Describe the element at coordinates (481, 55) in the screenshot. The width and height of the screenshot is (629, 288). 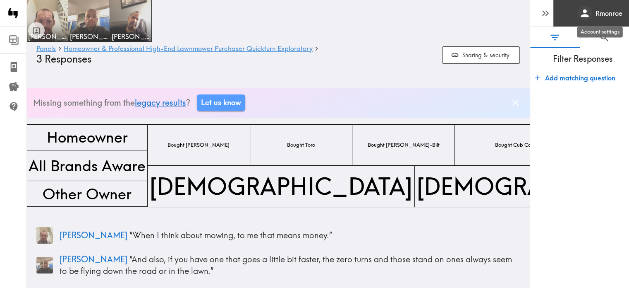
I see `button: Sharing & security` at that location.